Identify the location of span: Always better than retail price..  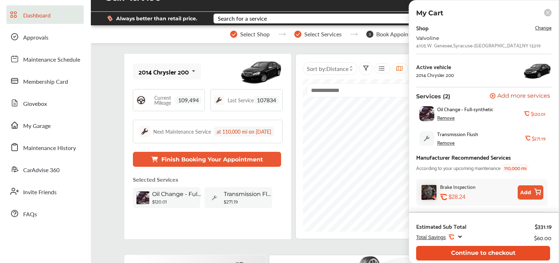
(157, 19).